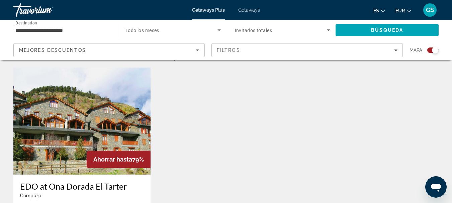  What do you see at coordinates (253, 30) in the screenshot?
I see `span: Invitados totales` at bounding box center [253, 30].